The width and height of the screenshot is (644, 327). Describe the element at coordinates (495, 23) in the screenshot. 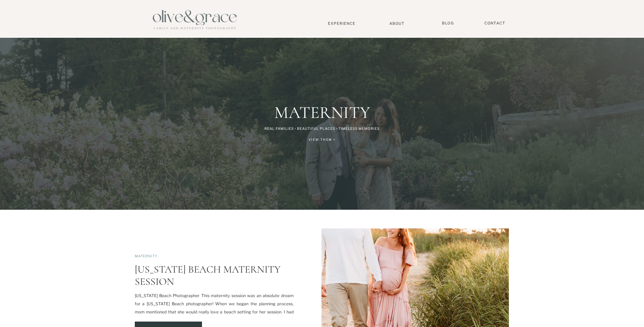

I see `nav: Contact` at that location.